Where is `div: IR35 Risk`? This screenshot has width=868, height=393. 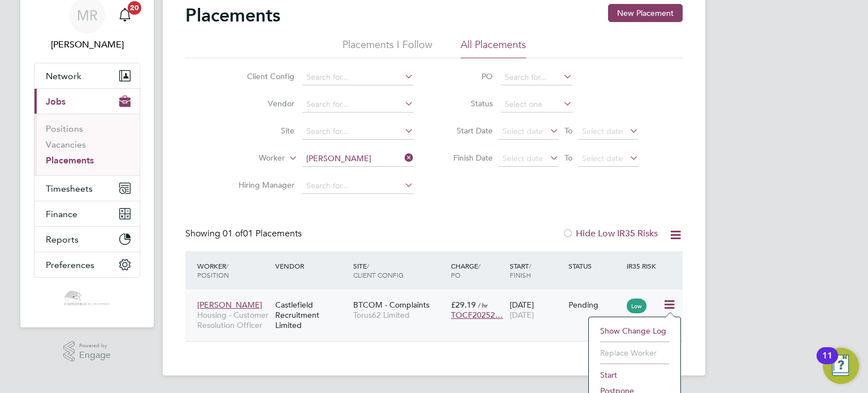
div: IR35 Risk is located at coordinates (643, 265).